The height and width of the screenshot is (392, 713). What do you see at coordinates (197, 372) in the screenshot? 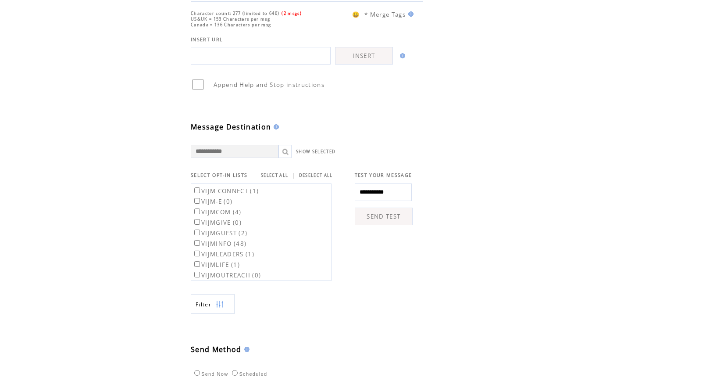
I see `input: Send Now` at bounding box center [197, 372].